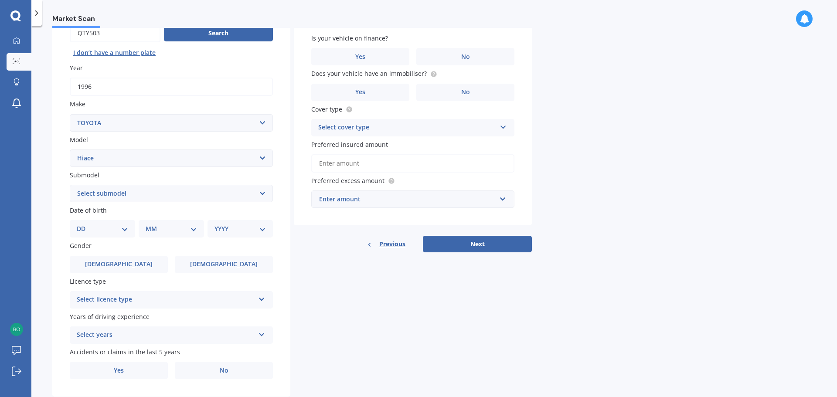 Image resolution: width=837 pixels, height=397 pixels. What do you see at coordinates (81, 246) in the screenshot?
I see `span: Gender` at bounding box center [81, 246].